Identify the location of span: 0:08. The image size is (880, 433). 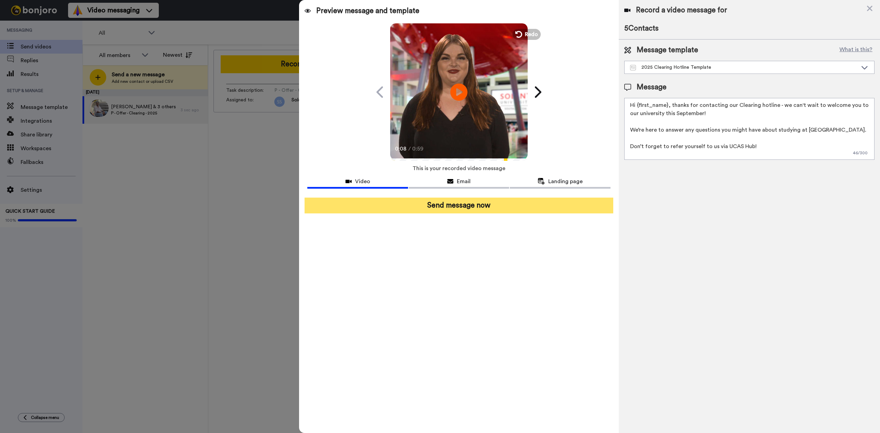
(401, 149).